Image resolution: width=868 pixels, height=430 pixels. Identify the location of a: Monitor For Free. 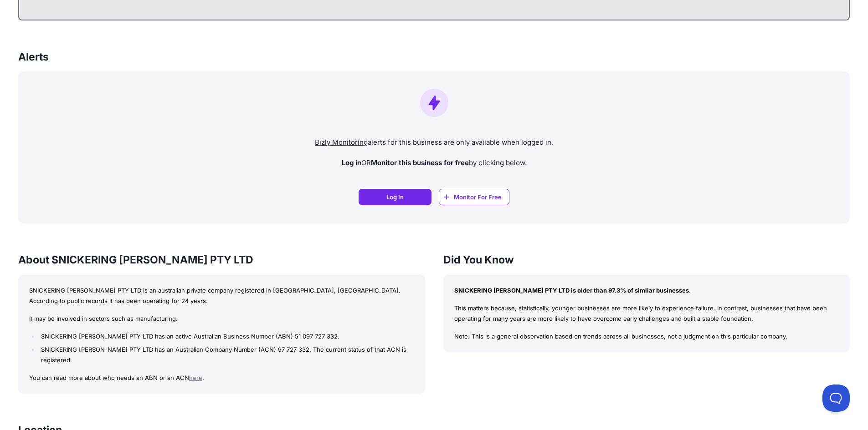
(473, 197).